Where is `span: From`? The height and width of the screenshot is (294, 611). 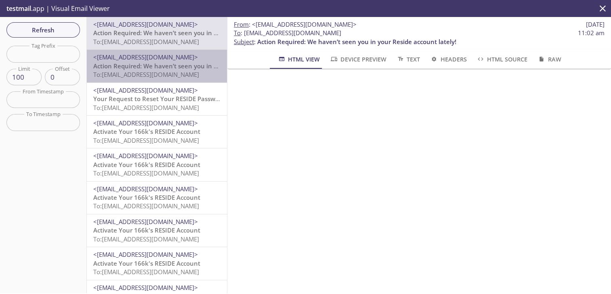 span: From is located at coordinates (241, 24).